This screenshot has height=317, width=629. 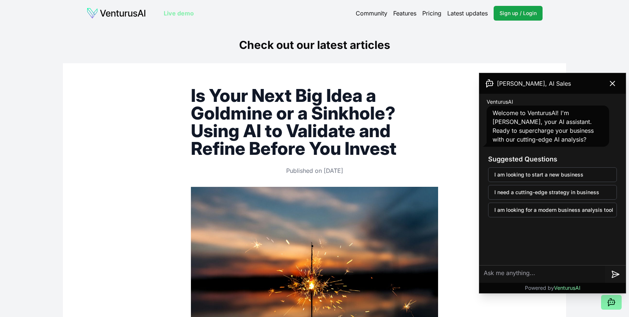 I want to click on a: Pricing, so click(x=432, y=13).